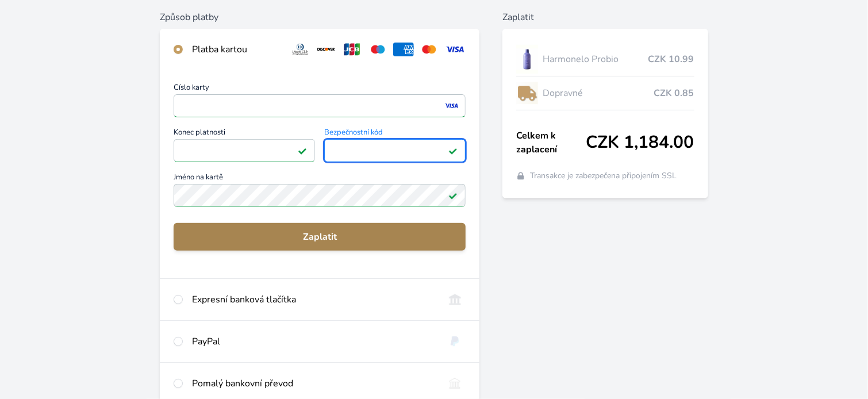 The width and height of the screenshot is (868, 399). I want to click on h6: Zaplatit, so click(605, 17).